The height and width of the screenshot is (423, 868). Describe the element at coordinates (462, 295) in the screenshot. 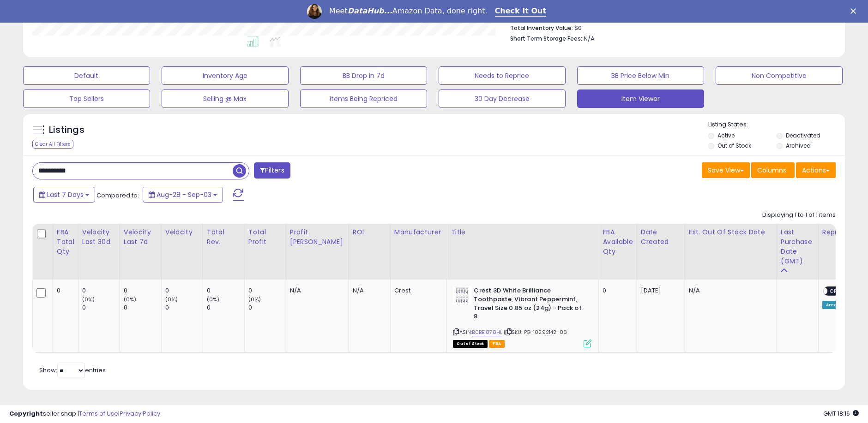

I see `img: 515on7AEqML._SL40_.jpg` at that location.